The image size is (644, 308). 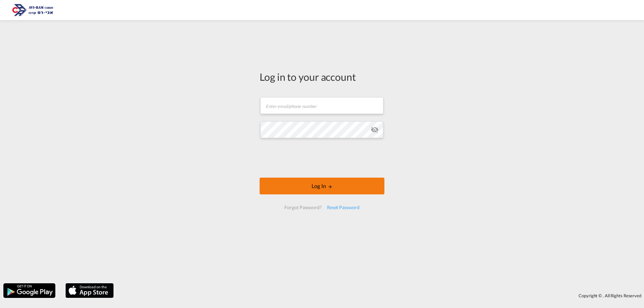 What do you see at coordinates (375, 130) in the screenshot?
I see `md-icon: icon-eye-off` at bounding box center [375, 130].